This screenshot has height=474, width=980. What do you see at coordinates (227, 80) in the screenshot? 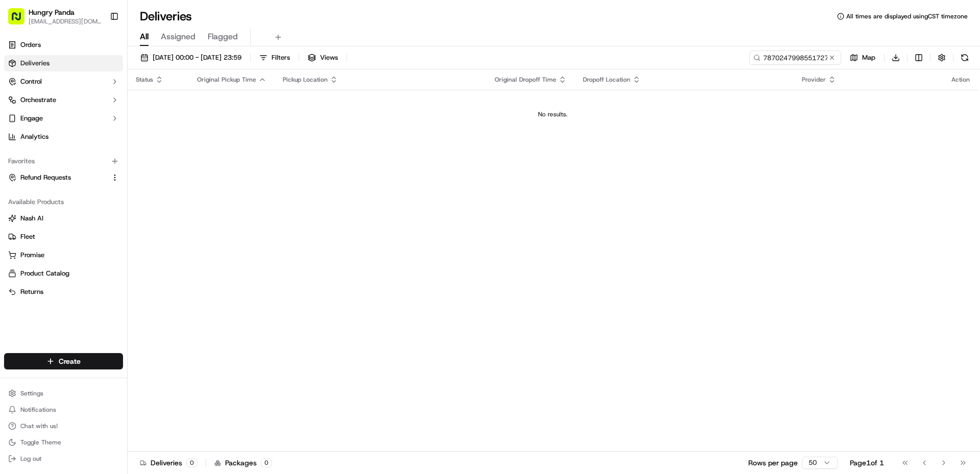
I see `span: Original Pickup Time` at bounding box center [227, 80].